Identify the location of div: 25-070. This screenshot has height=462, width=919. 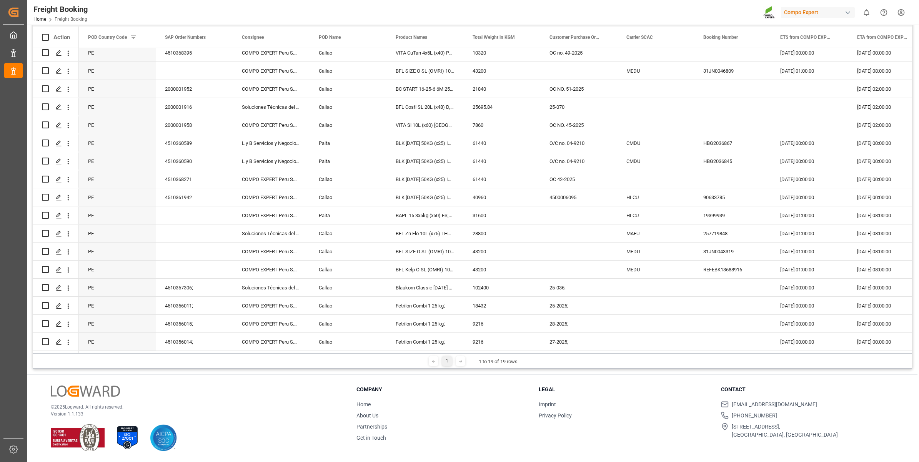
(579, 107).